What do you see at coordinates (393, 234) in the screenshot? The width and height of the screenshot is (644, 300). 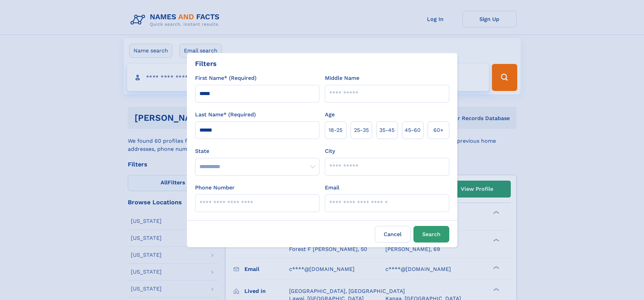 I see `label: Cancel` at bounding box center [393, 234].